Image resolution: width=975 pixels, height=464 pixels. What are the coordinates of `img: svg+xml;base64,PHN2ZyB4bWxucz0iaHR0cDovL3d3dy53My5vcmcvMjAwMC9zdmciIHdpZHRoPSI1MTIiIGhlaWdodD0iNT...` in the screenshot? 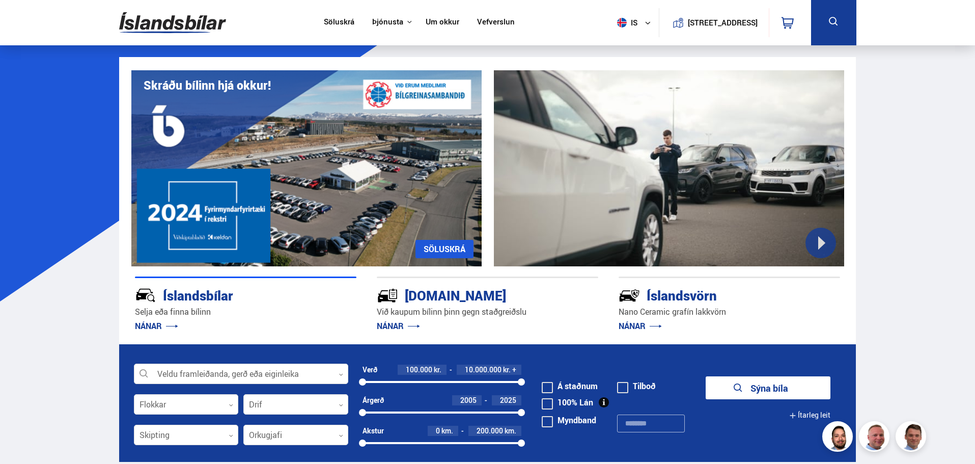 It's located at (622, 22).